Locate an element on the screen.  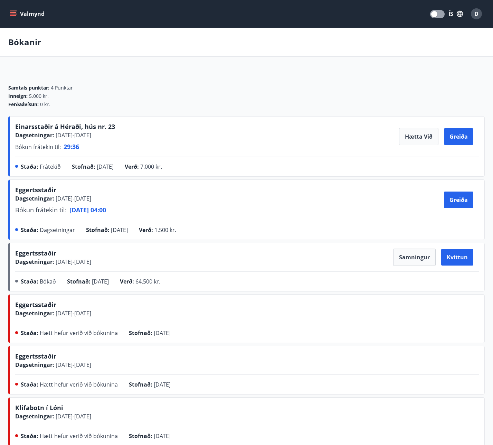
span: 64.500 kr. is located at coordinates (148, 281).